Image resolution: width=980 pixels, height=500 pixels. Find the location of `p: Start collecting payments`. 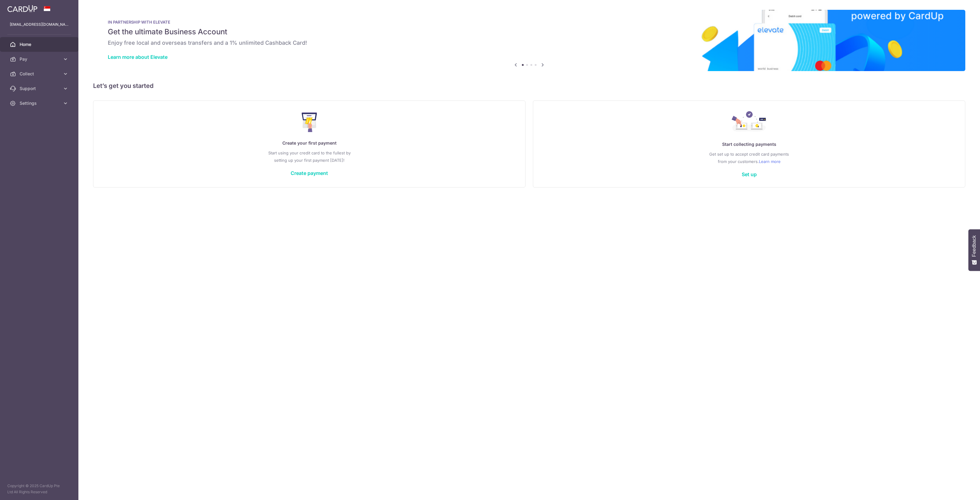

p: Start collecting payments is located at coordinates (749, 144).